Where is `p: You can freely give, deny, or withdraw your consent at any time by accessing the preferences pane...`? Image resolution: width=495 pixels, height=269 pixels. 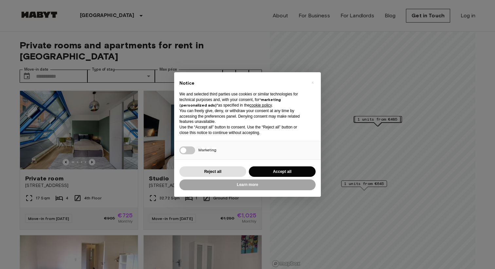 p: You can freely give, deny, or withdraw your consent at any time by accessing the preferences pane... is located at coordinates (242, 117).